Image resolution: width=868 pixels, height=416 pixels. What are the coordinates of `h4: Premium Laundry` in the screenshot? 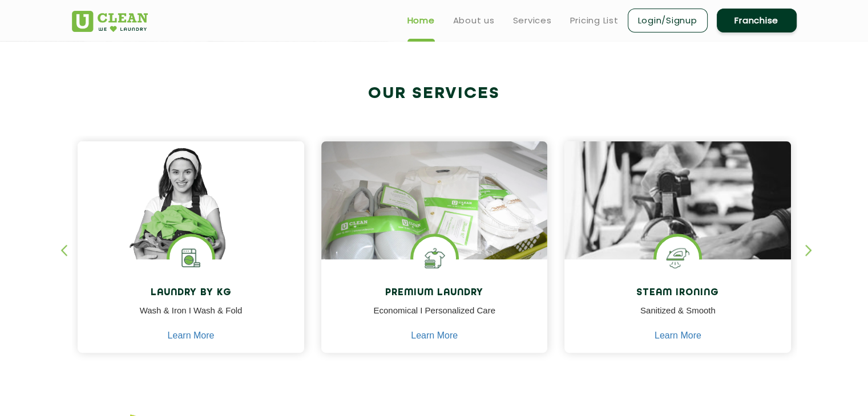 It's located at (434, 293).